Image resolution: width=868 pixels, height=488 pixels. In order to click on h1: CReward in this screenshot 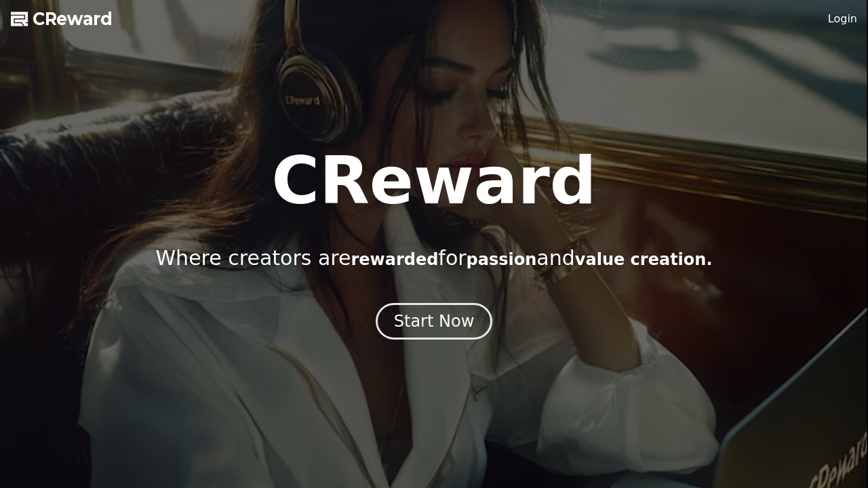, I will do `click(434, 181)`.